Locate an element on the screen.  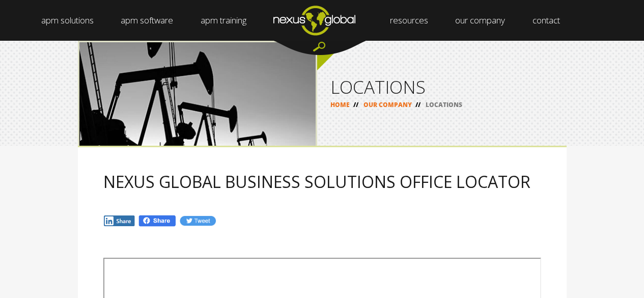
h2: NEXUS GLOBAL BUSINESS SOLUTIONS OFFICE LOCATOR is located at coordinates (322, 181).